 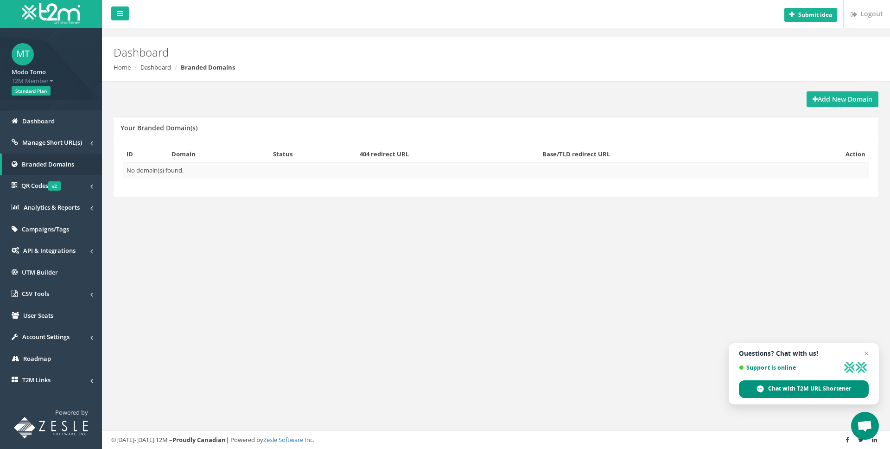 What do you see at coordinates (31, 91) in the screenshot?
I see `span: Standard Plan` at bounding box center [31, 91].